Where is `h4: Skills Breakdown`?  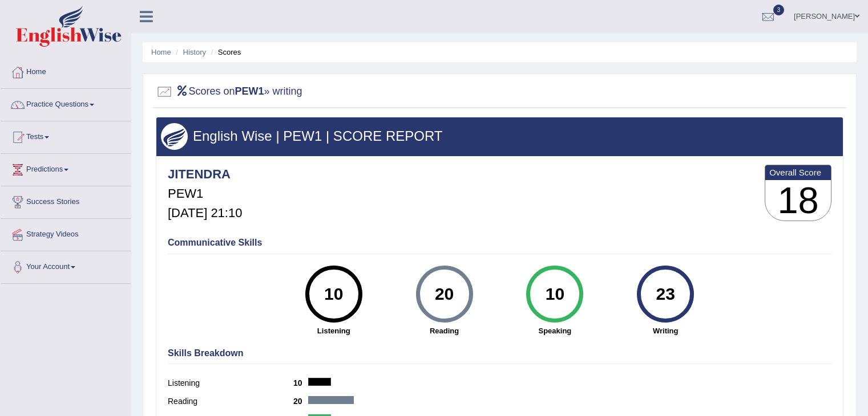
h4: Skills Breakdown is located at coordinates (500, 354).